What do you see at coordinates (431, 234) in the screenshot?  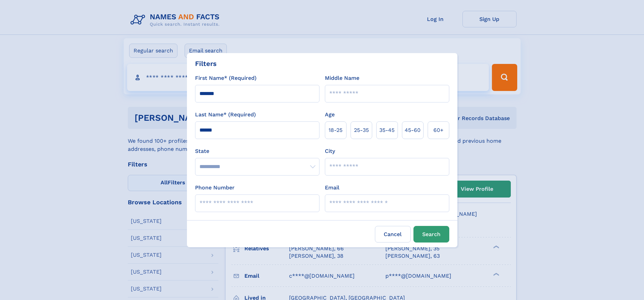 I see `button: Search` at bounding box center [431, 234].